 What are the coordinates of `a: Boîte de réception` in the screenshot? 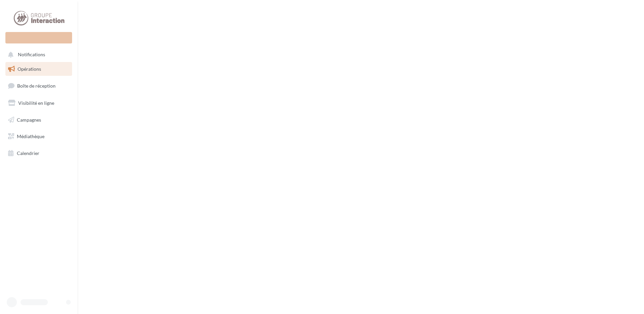 It's located at (39, 85).